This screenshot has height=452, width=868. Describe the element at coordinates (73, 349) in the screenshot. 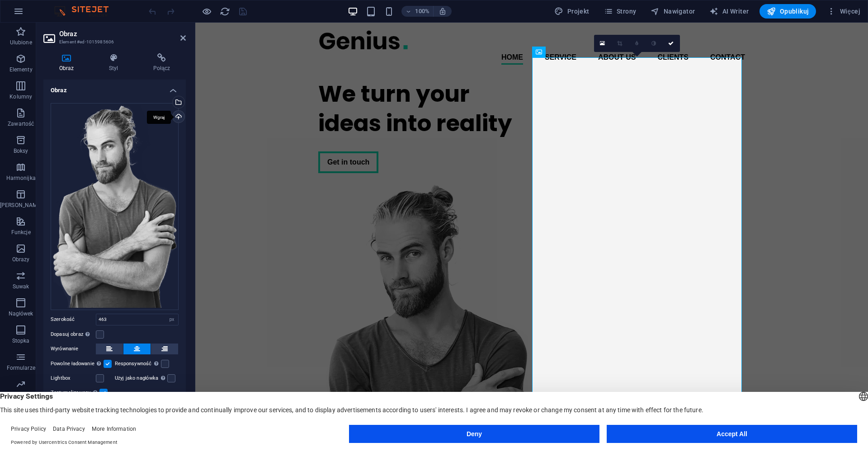

I see `label: Wyrównanie` at that location.